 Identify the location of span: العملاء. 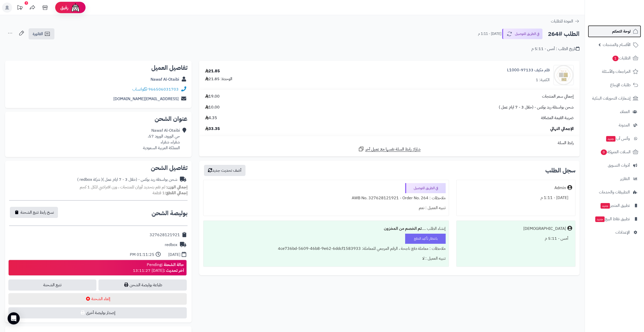
(625, 112).